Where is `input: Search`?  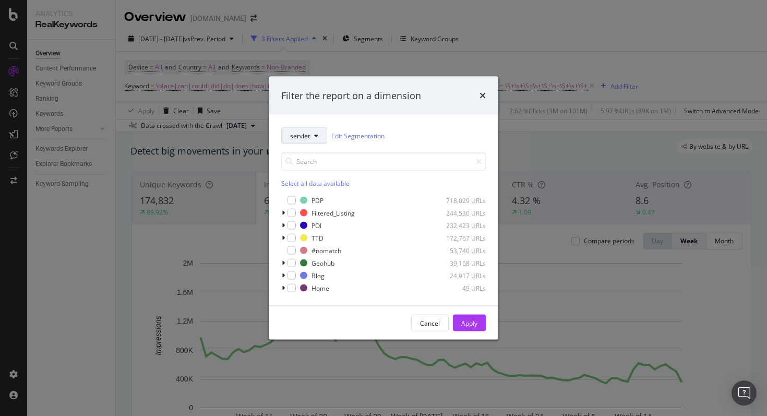 input: Search is located at coordinates (384, 161).